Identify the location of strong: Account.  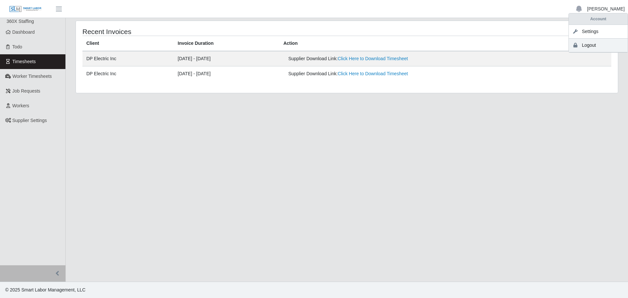
(598, 19).